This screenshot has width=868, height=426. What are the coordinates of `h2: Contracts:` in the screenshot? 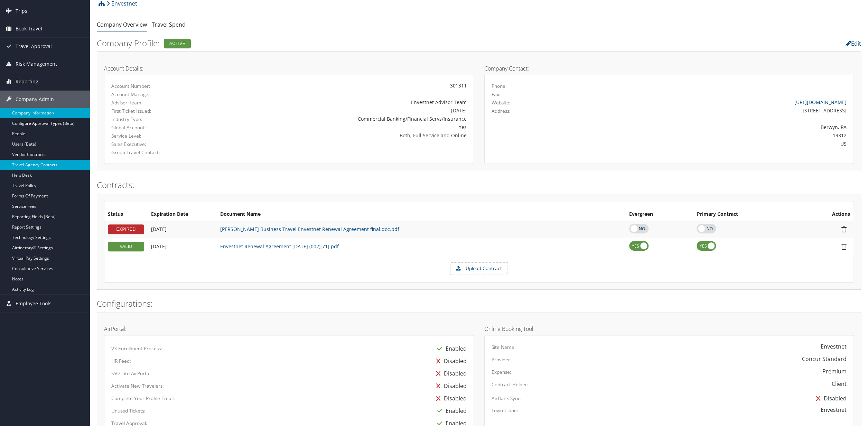 It's located at (479, 185).